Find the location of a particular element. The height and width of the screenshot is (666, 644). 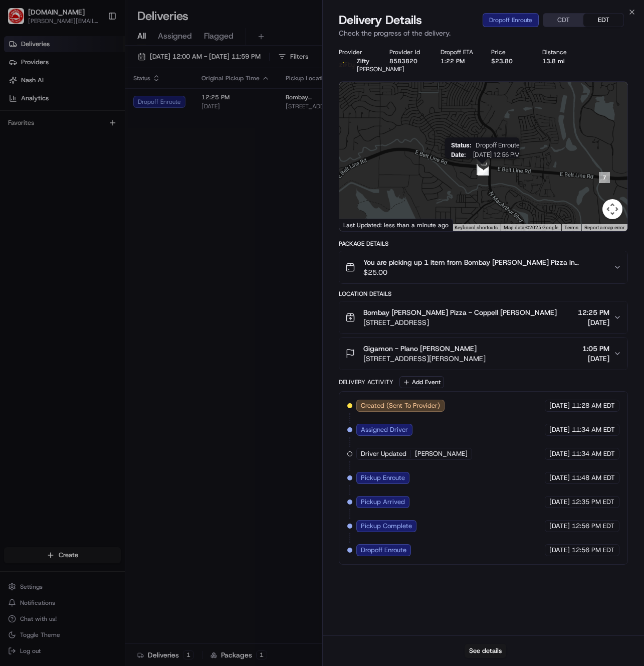

a: 💻API Documentation is located at coordinates (123, 229).